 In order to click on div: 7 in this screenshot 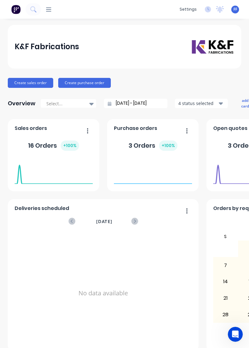, I will do `click(226, 266)`.